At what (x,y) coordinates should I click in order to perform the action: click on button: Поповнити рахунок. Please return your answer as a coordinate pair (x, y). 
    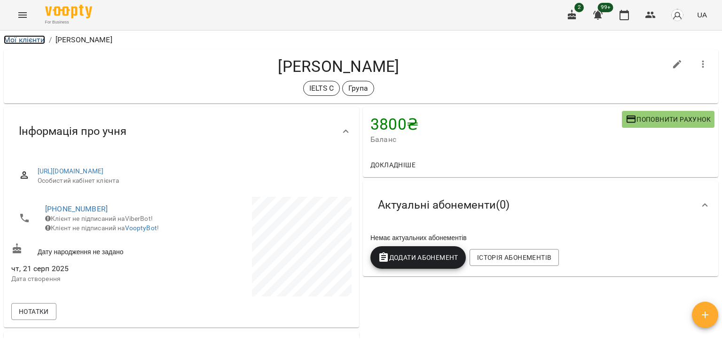
    Looking at the image, I should click on (668, 119).